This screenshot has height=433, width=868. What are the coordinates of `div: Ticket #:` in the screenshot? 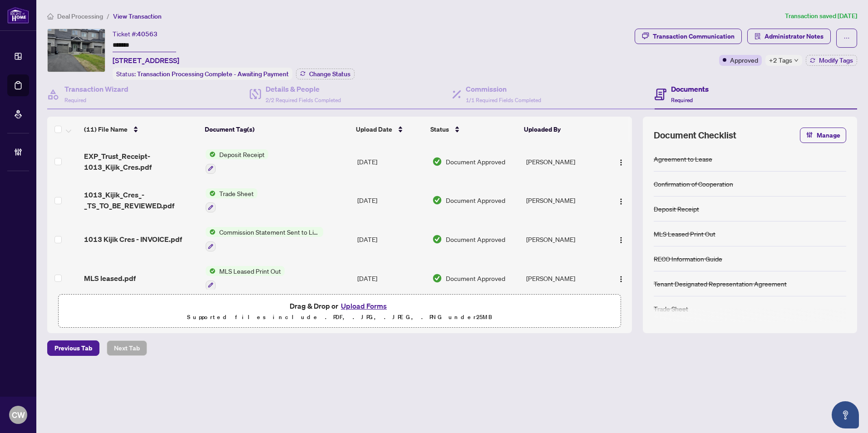 It's located at (135, 34).